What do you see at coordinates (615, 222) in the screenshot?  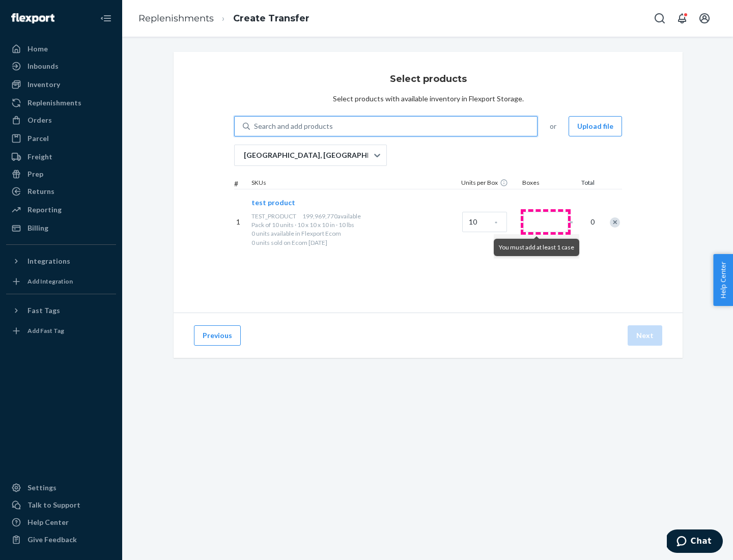 I see `div: Remove Item` at bounding box center [615, 222].